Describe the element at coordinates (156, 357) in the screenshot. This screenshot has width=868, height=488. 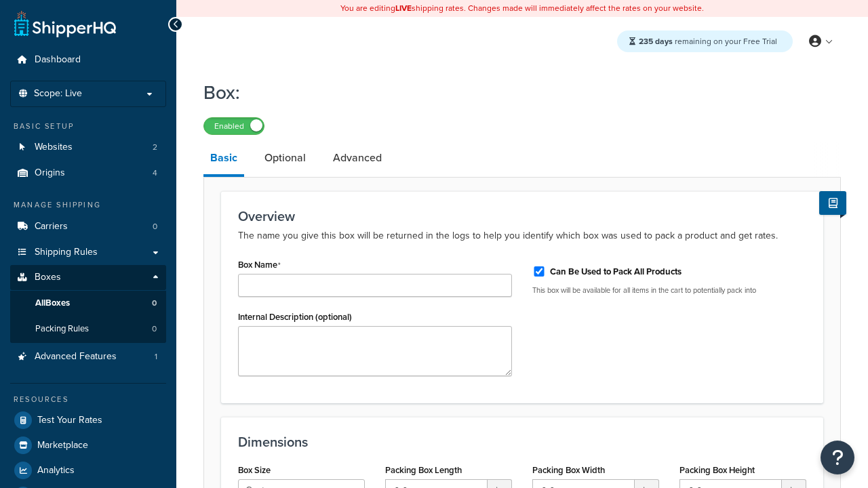
I see `span: 1` at that location.